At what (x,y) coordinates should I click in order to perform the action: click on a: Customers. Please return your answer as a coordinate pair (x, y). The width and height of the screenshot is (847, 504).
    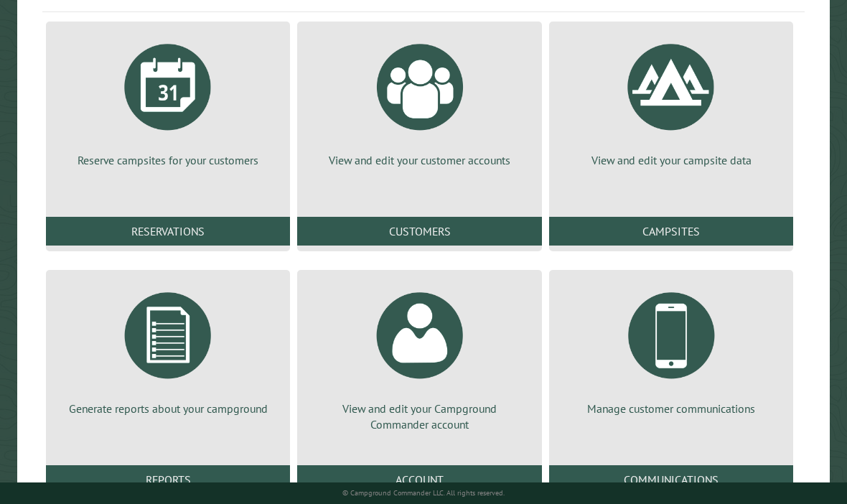
    Looking at the image, I should click on (419, 231).